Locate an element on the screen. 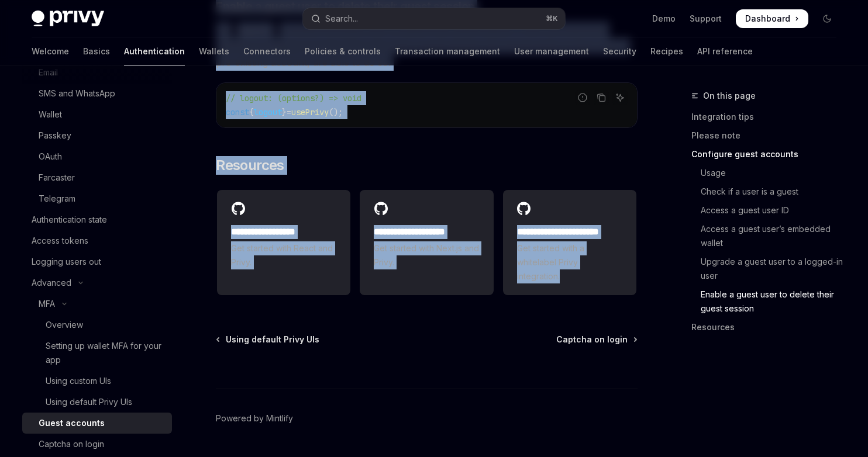 The image size is (868, 457). a: Passkey is located at coordinates (97, 135).